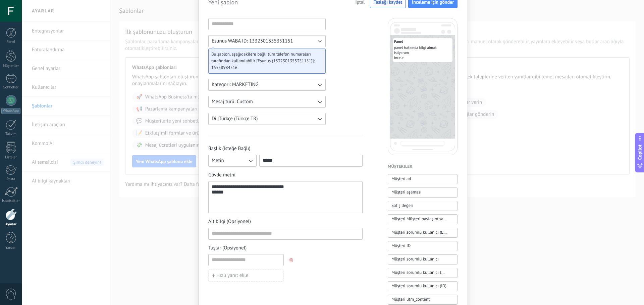  I want to click on span: Müşteri sorumlu kullanıcı (Email), so click(419, 232).